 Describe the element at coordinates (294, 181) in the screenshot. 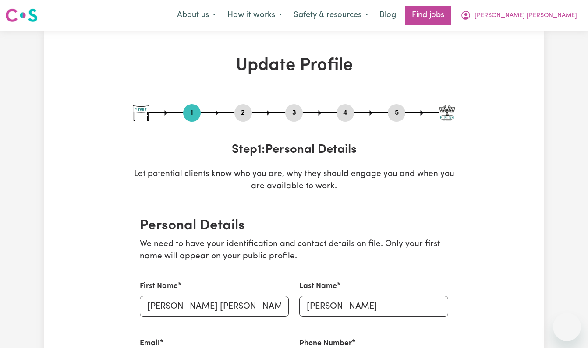

I see `p: Let potential clients know who you are, why they should engage you and when you are available to ...` at that location.